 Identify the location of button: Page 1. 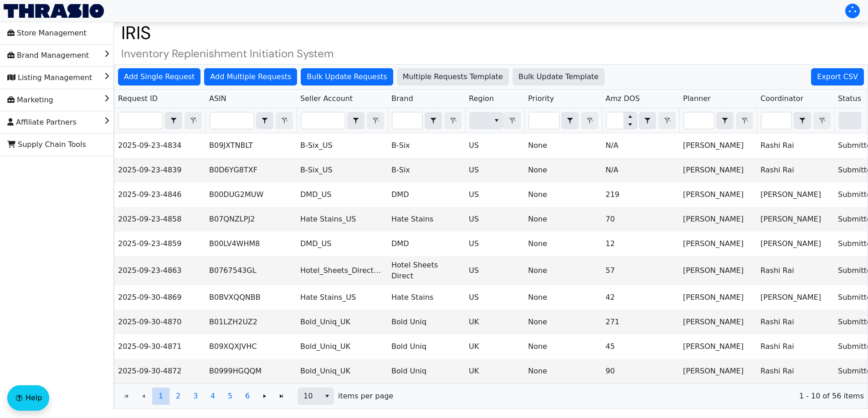
(161, 396).